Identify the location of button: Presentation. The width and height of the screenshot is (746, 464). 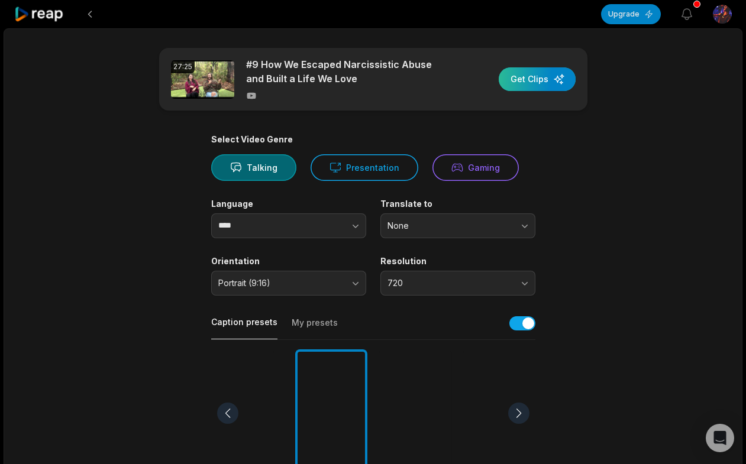
(364, 167).